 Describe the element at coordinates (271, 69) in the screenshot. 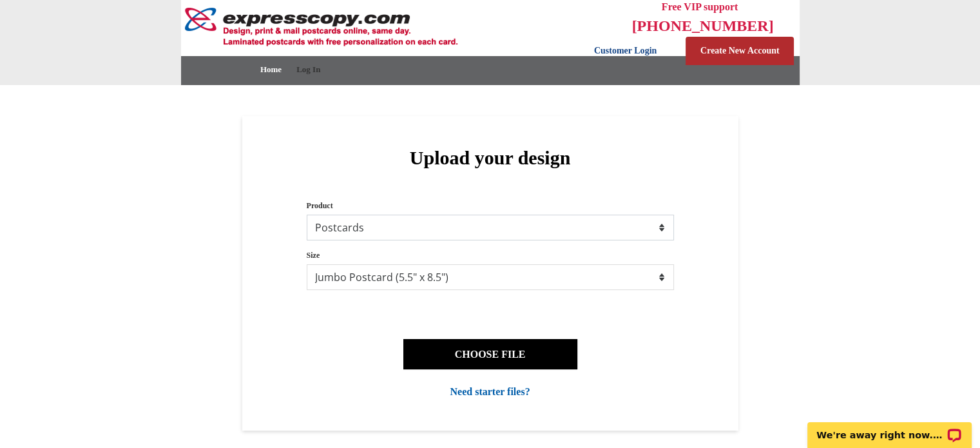

I see `a: Home` at that location.